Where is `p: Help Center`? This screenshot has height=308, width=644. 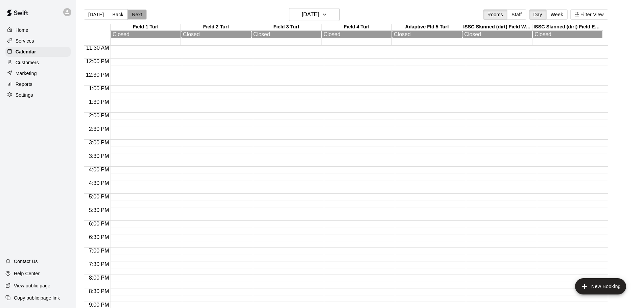
p: Help Center is located at coordinates (27, 274).